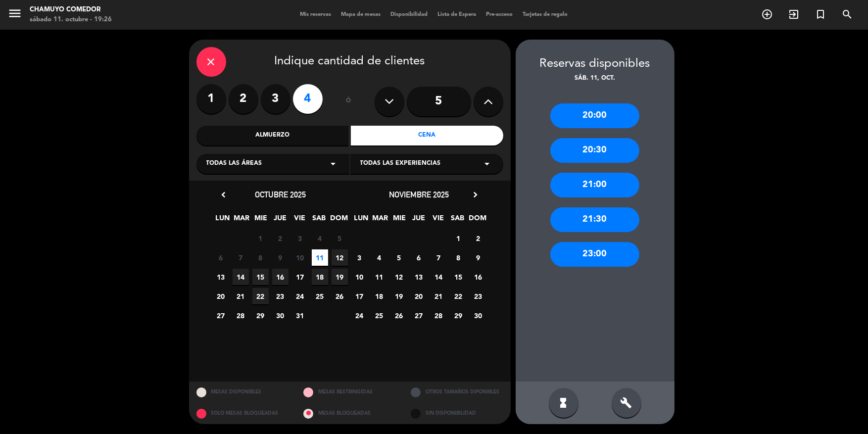 This screenshot has height=434, width=868. What do you see at coordinates (595, 116) in the screenshot?
I see `div: 20:00` at bounding box center [595, 116].